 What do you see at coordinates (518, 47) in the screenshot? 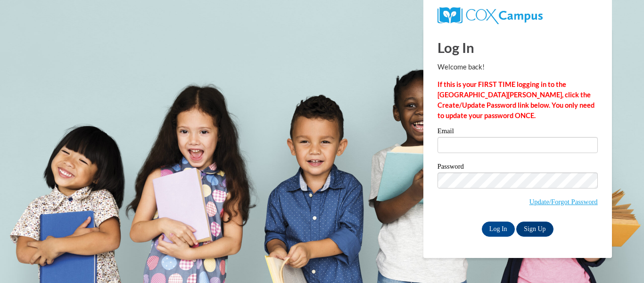
I see `h1: Log In` at bounding box center [518, 47].